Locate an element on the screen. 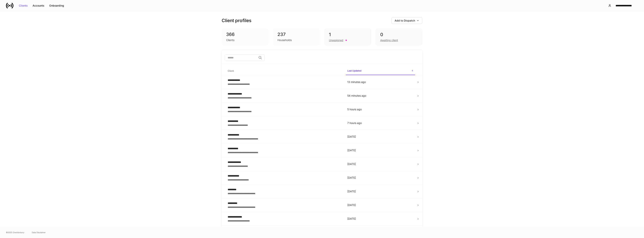 The width and height of the screenshot is (644, 238). h3: Client profiles is located at coordinates (236, 21).